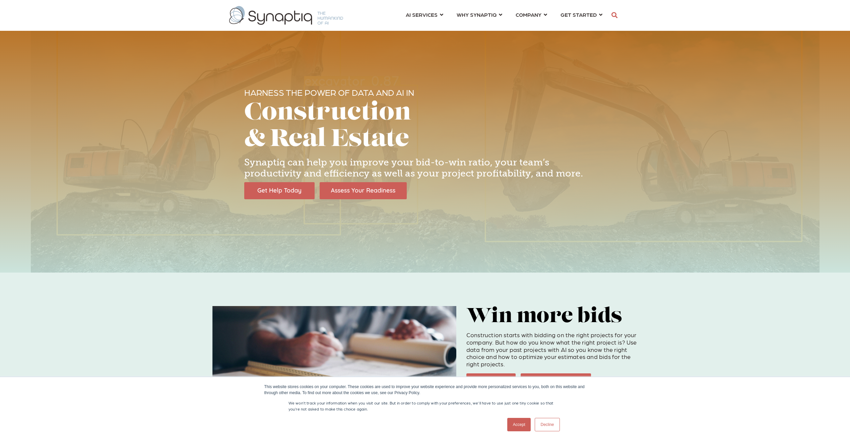 This screenshot has width=850, height=440. What do you see at coordinates (421, 14) in the screenshot?
I see `span: AI SERVICES` at bounding box center [421, 14].